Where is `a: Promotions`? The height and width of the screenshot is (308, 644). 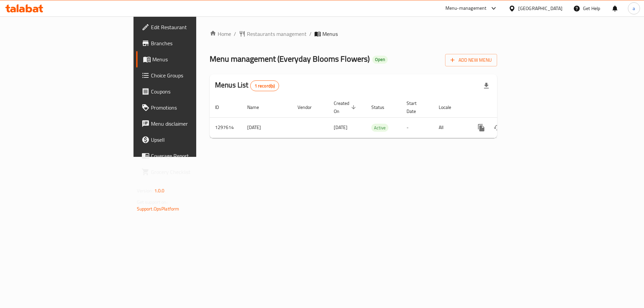
a: Promotions is located at coordinates (188, 108).